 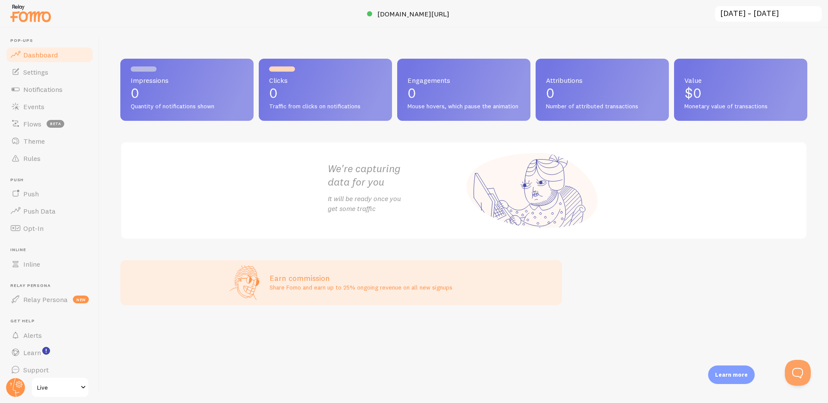 What do you see at coordinates (396, 203) in the screenshot?
I see `p: It will be ready once you get some traffic` at bounding box center [396, 203].